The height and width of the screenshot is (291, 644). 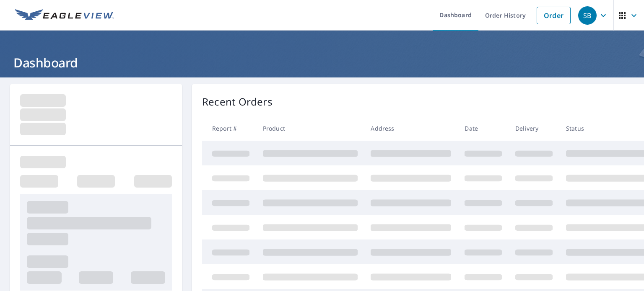 I want to click on th: Address, so click(x=411, y=129).